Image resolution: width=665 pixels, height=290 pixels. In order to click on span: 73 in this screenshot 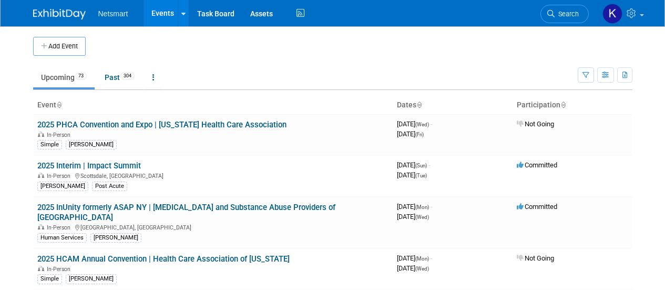, I will do `click(81, 76)`.